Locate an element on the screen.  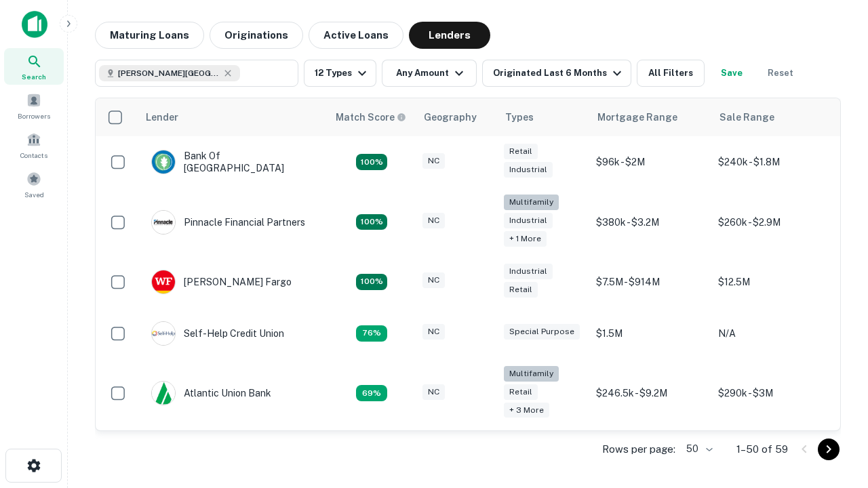
div: Contacts is located at coordinates (34, 145).